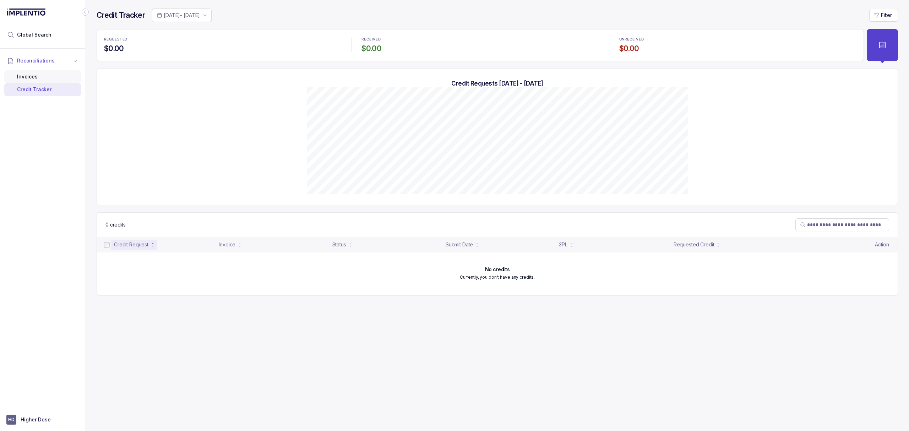  I want to click on div: Remaining page entries, so click(115, 225).